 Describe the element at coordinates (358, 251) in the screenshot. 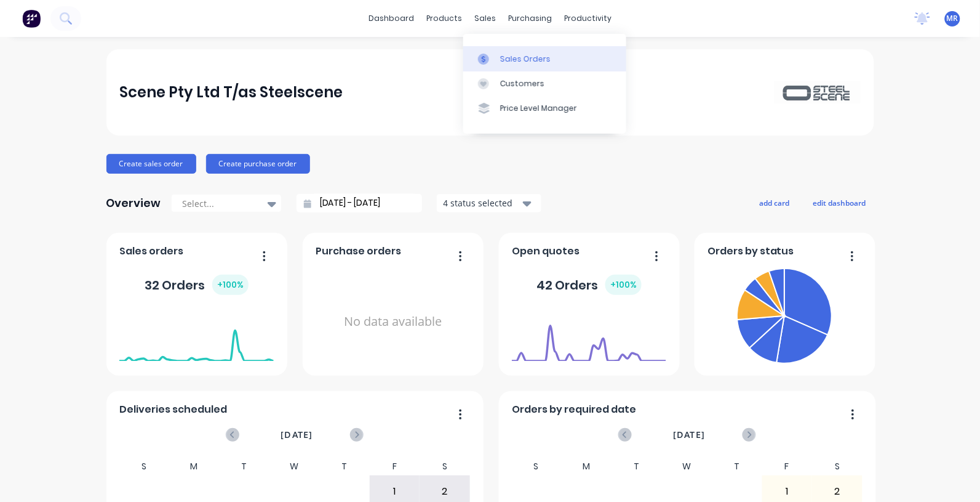

I see `span: Purchase orders` at that location.